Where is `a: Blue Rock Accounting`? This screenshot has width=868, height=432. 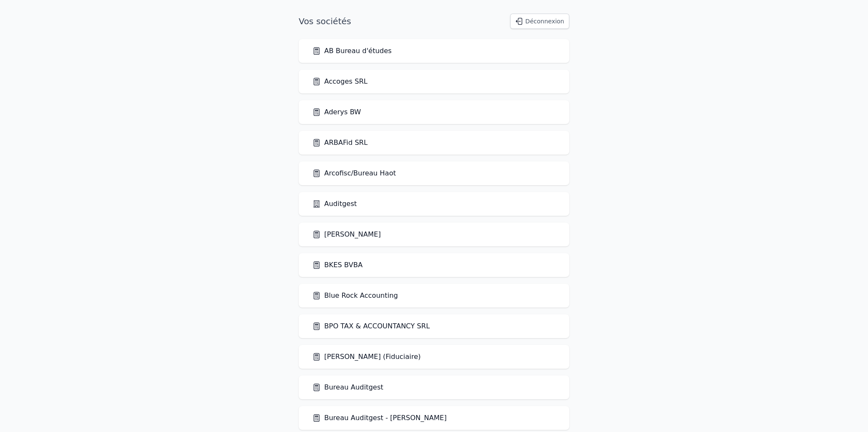
a: Blue Rock Accounting is located at coordinates (355, 296).